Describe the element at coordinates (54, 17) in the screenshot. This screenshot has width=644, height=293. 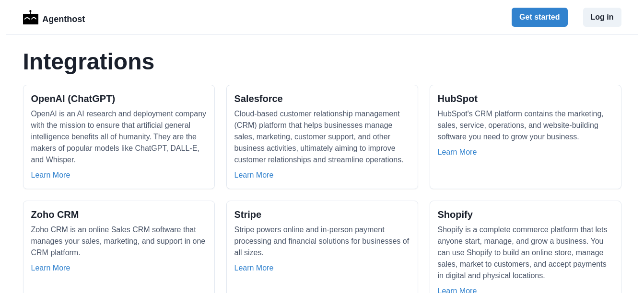
I see `a: LogoAgenthost` at that location.